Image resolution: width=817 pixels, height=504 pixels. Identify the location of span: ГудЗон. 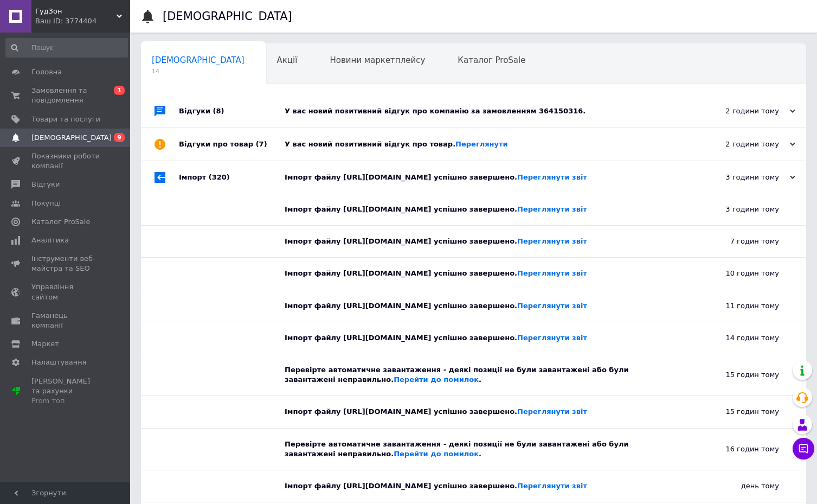
(76, 11).